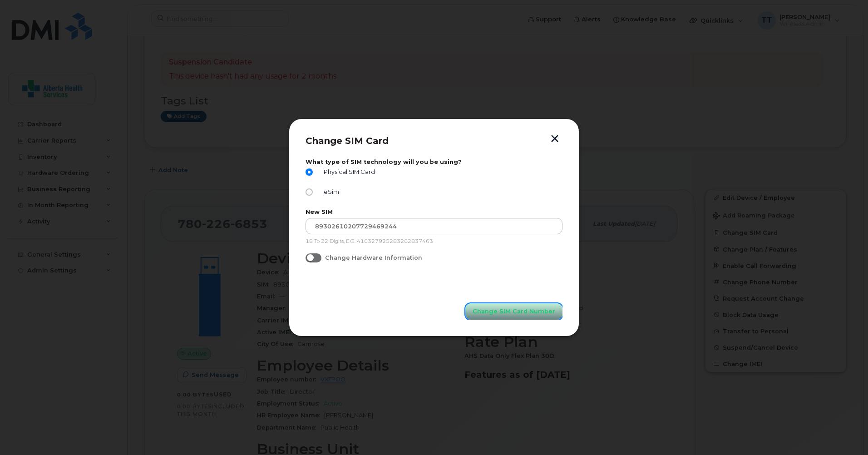 Image resolution: width=868 pixels, height=455 pixels. I want to click on span: Physical SIM Card, so click(347, 172).